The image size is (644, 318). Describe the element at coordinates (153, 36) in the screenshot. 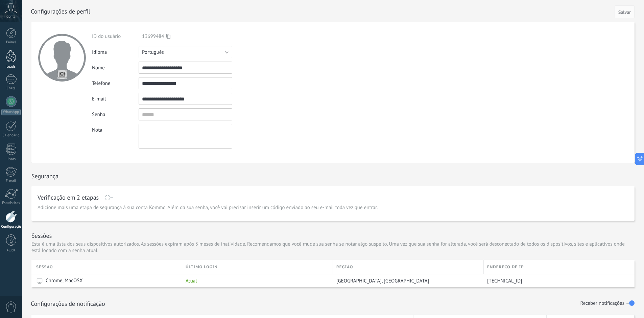

I see `span: 13699484` at that location.